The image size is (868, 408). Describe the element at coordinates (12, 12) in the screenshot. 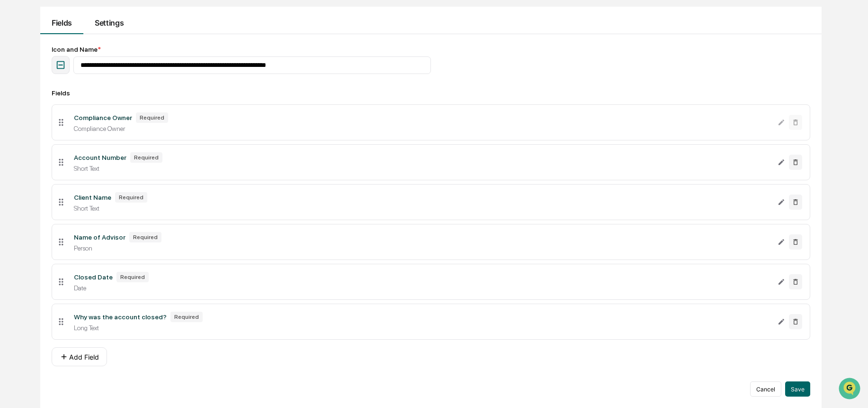

I see `button: Open customer support` at that location.